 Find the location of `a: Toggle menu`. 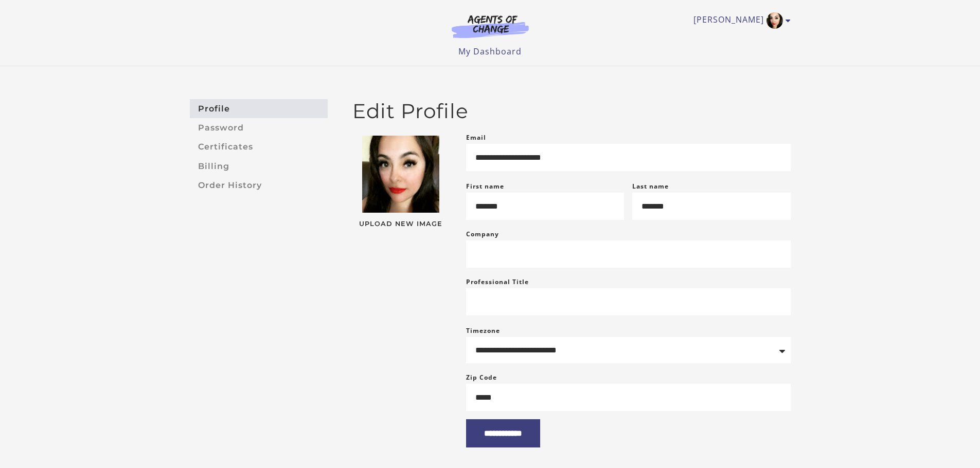

a: Toggle menu is located at coordinates (739, 21).